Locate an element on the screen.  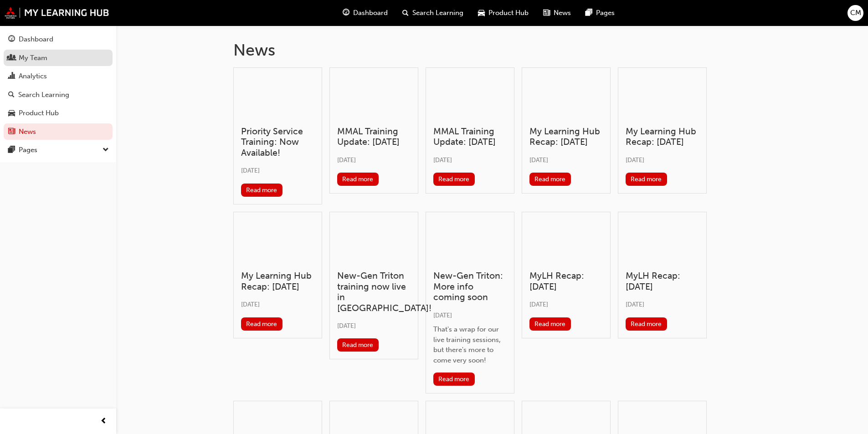
span: News is located at coordinates (562, 13).